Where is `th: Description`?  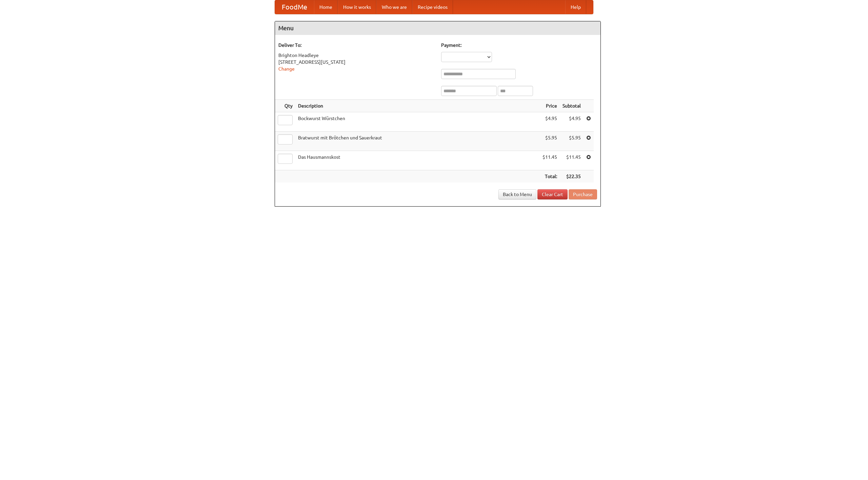 th: Description is located at coordinates (418, 106).